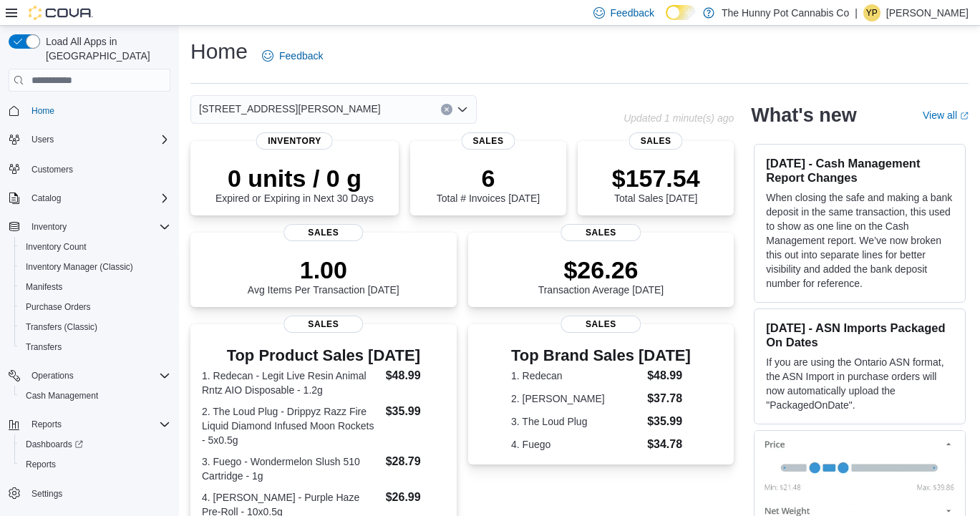  Describe the element at coordinates (95, 327) in the screenshot. I see `button: Transfers (Classic)` at that location.